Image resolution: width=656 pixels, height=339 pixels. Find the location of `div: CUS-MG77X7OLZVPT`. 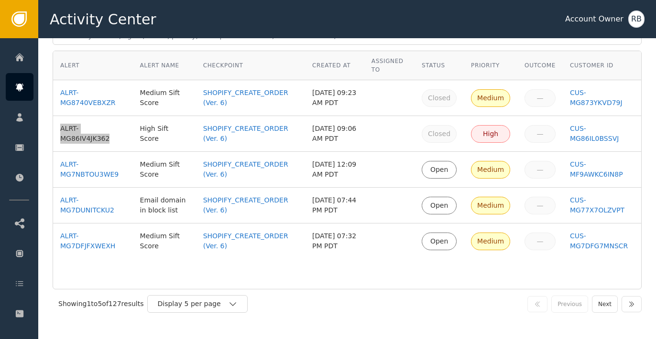

div: CUS-MG77X7OLZVPT is located at coordinates (602, 206).